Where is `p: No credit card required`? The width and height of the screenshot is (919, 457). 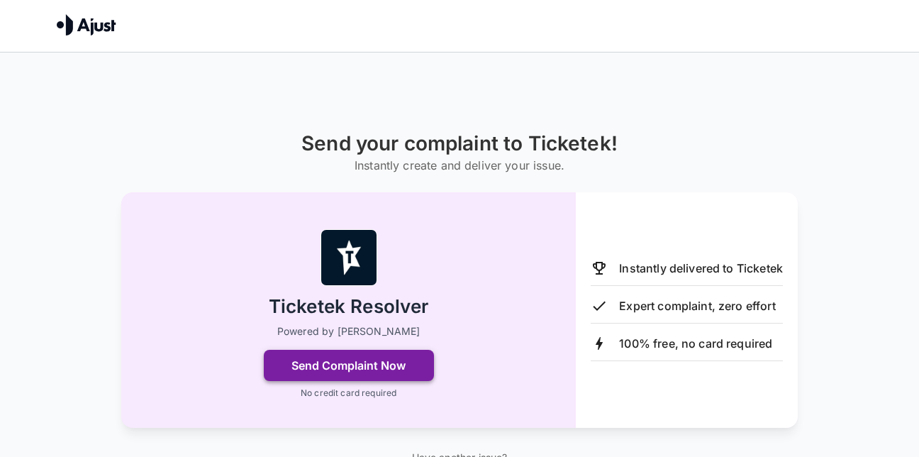
p: No credit card required is located at coordinates (348, 393).